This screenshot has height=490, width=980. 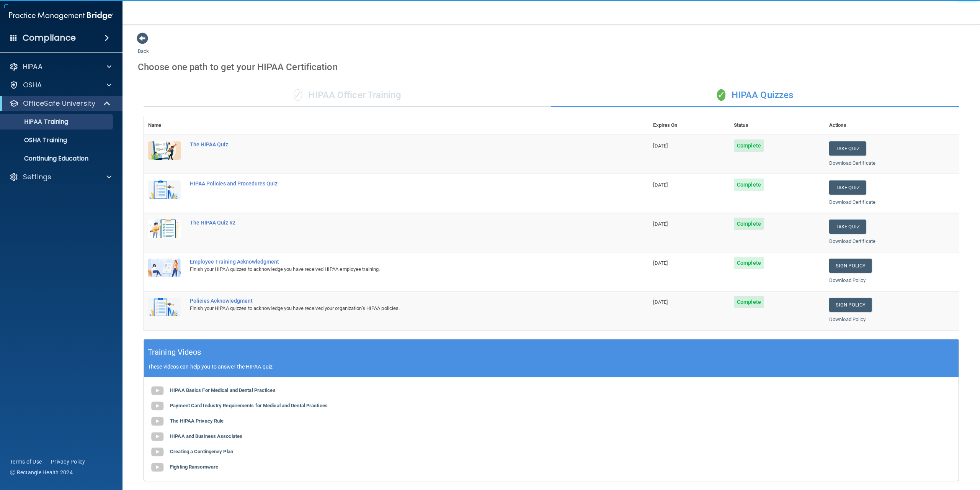 I want to click on a: Terms of Use, so click(x=26, y=462).